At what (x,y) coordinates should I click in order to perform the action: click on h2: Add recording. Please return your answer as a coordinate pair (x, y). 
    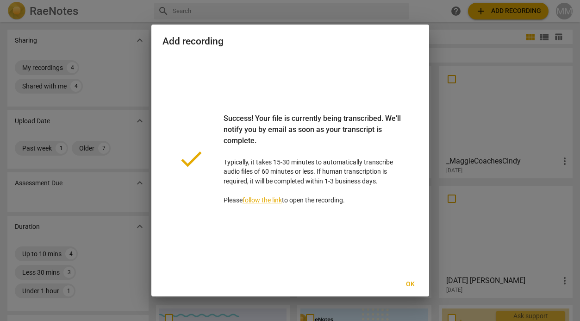
    Looking at the image, I should click on (290, 41).